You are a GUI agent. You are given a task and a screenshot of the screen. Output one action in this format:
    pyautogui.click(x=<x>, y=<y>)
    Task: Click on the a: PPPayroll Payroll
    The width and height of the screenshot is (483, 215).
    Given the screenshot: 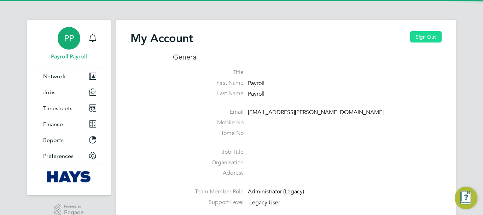 What is the action you would take?
    pyautogui.click(x=69, y=44)
    